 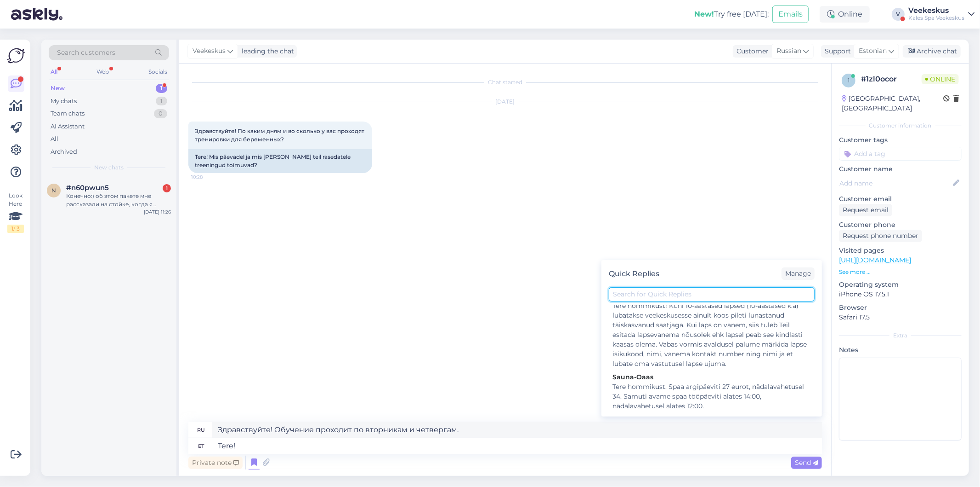 What do you see at coordinates (209, 51) in the screenshot?
I see `span: Veekeskus` at bounding box center [209, 51].